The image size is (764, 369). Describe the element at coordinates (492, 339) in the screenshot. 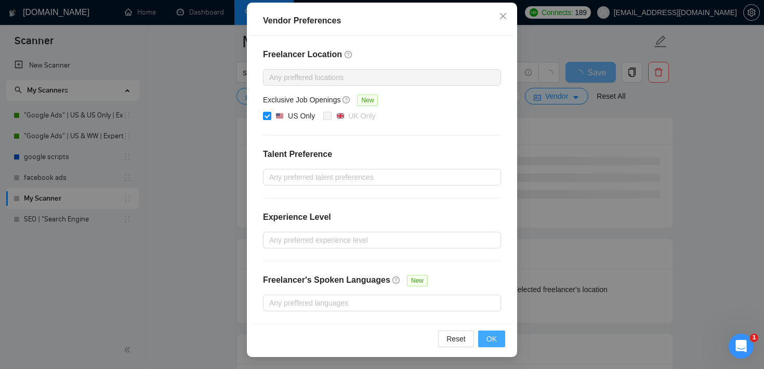

I see `button: OK` at that location.